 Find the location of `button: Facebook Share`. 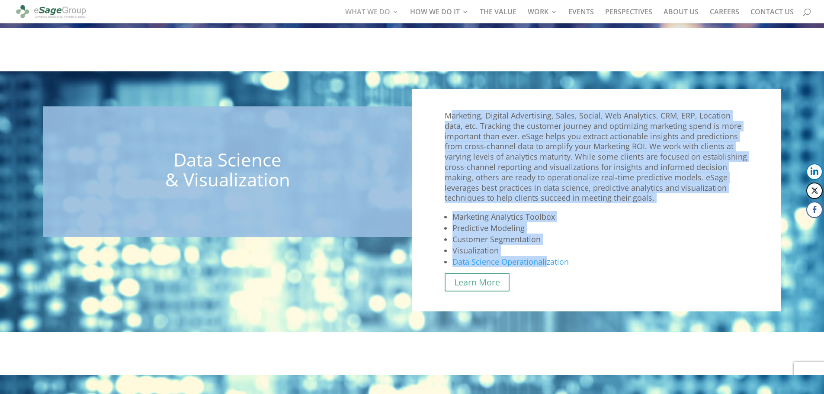

button: Facebook Share is located at coordinates (814, 210).